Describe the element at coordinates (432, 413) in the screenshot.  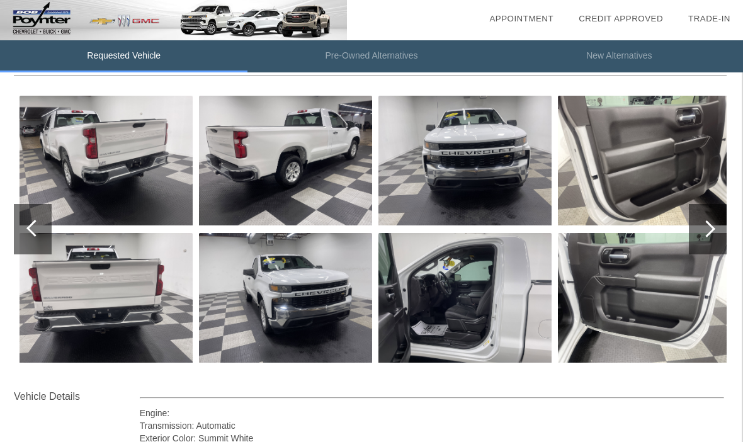
I see `div: Engine:` at that location.